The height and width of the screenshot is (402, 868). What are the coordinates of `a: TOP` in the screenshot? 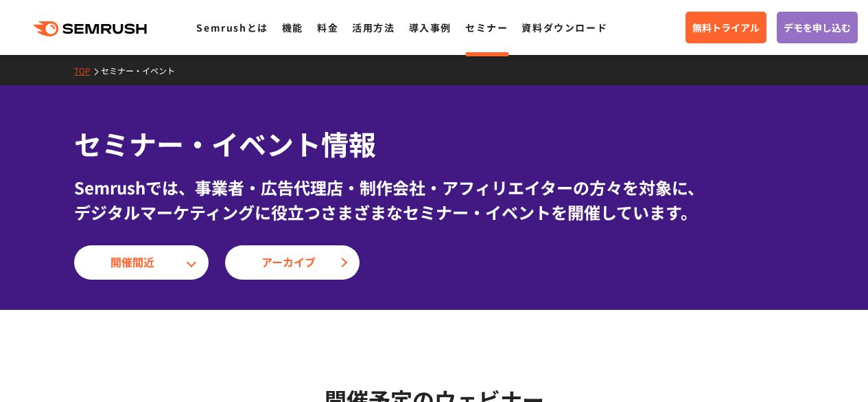 It's located at (87, 70).